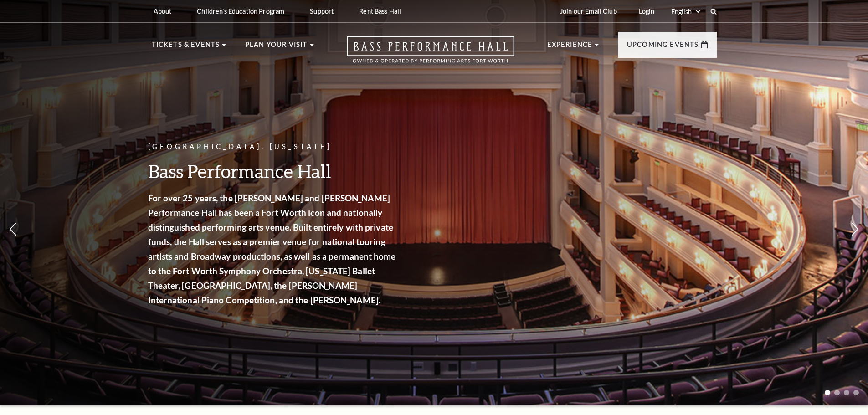  What do you see at coordinates (663, 47) in the screenshot?
I see `p: Upcoming Events` at bounding box center [663, 47].